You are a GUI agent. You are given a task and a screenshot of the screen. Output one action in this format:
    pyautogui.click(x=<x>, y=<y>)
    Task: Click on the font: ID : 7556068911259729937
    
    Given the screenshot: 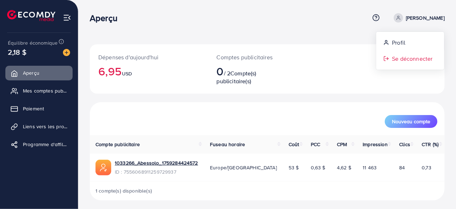 What is the action you would take?
    pyautogui.click(x=146, y=172)
    